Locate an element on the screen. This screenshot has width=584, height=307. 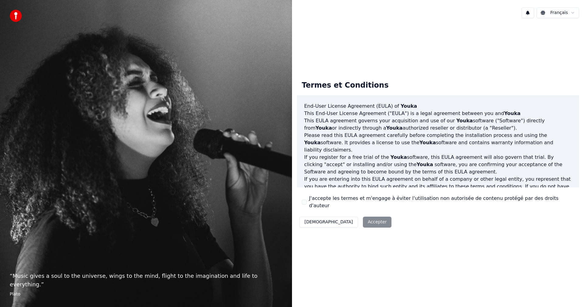
p: This End-User License Agreement ("EULA") is a legal agreement between you and is located at coordinates (438, 113).